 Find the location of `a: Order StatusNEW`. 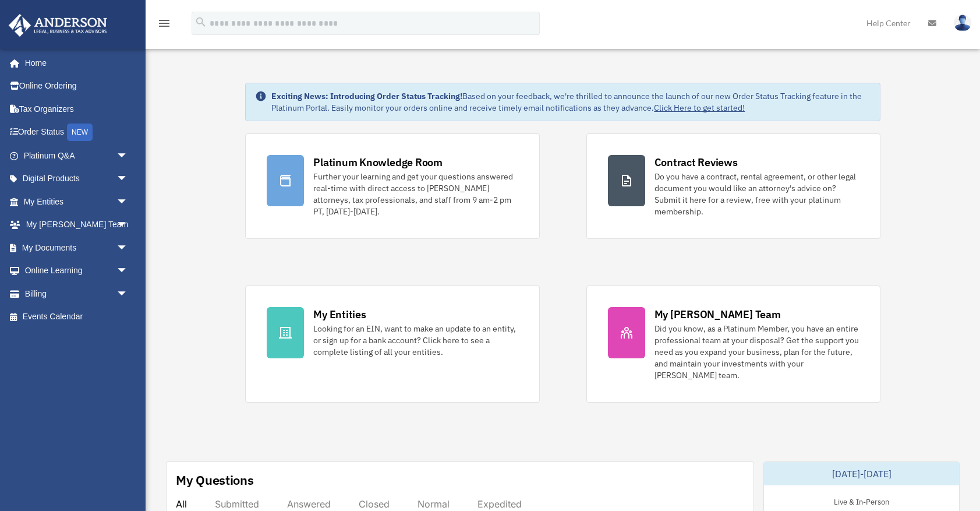

a: Order StatusNEW is located at coordinates (77, 132).